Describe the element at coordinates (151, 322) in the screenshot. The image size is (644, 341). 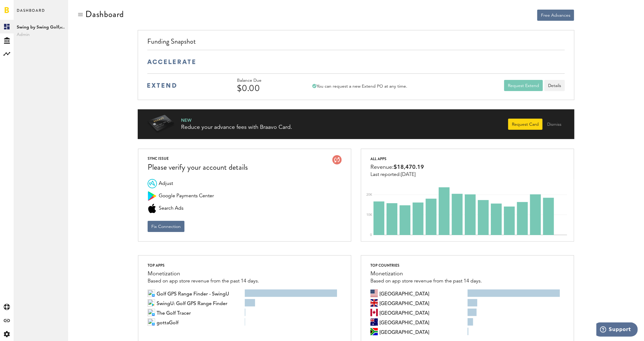
I see `img: 100x100bb_V3zBXEq.jpg` at that location.